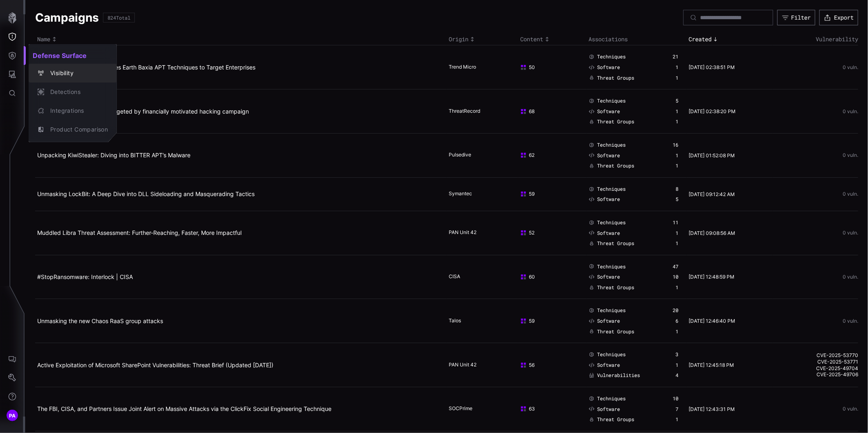  Describe the element at coordinates (72, 55) in the screenshot. I see `h2: Defense Surface` at that location.